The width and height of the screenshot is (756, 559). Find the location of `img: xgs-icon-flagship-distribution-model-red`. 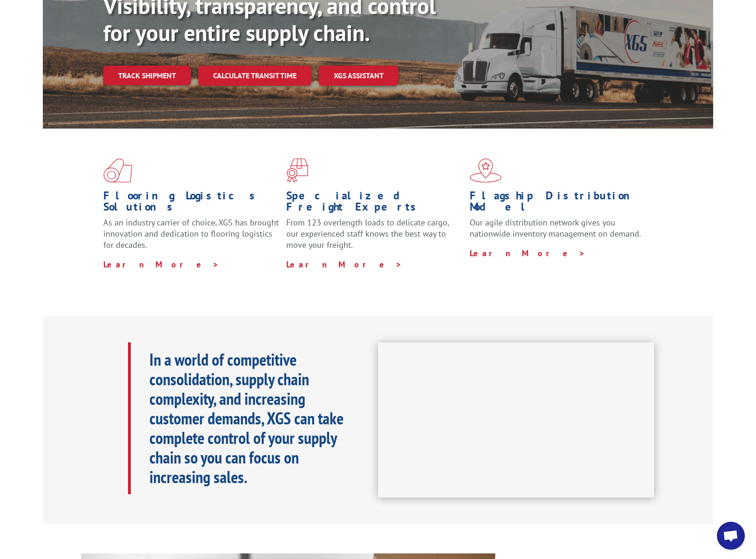

img: xgs-icon-flagship-distribution-model-red is located at coordinates (485, 170).